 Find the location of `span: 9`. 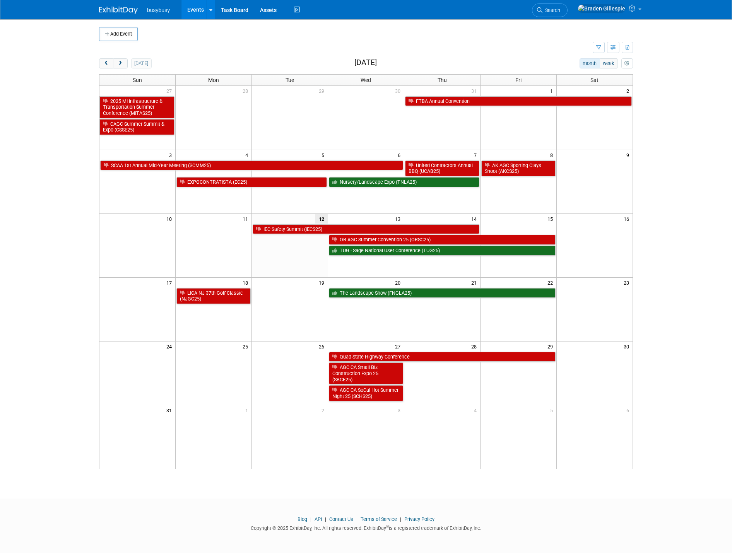

span: 9 is located at coordinates (629, 154).